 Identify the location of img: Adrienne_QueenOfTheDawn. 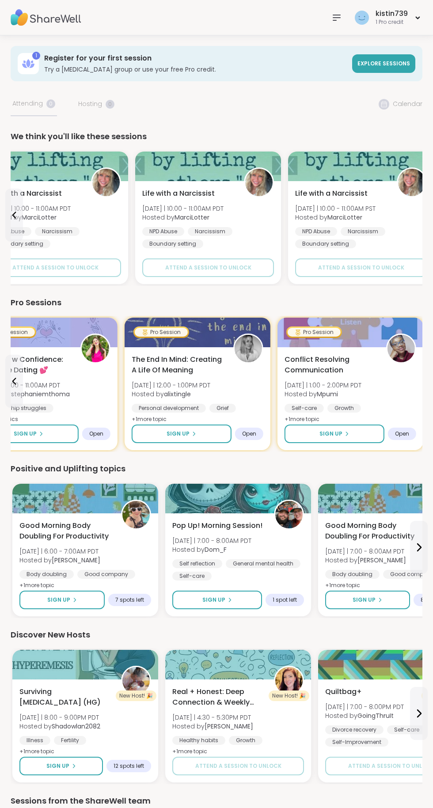
(136, 515).